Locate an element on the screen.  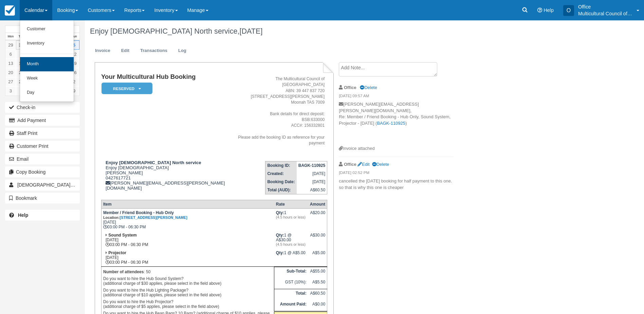
th: Sub-Total: is located at coordinates (291, 273).